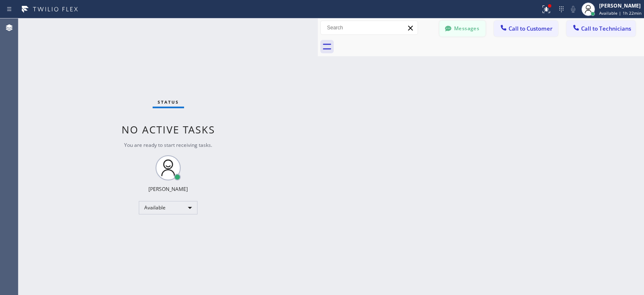 The width and height of the screenshot is (644, 295). I want to click on span: Call to Customer, so click(530, 29).